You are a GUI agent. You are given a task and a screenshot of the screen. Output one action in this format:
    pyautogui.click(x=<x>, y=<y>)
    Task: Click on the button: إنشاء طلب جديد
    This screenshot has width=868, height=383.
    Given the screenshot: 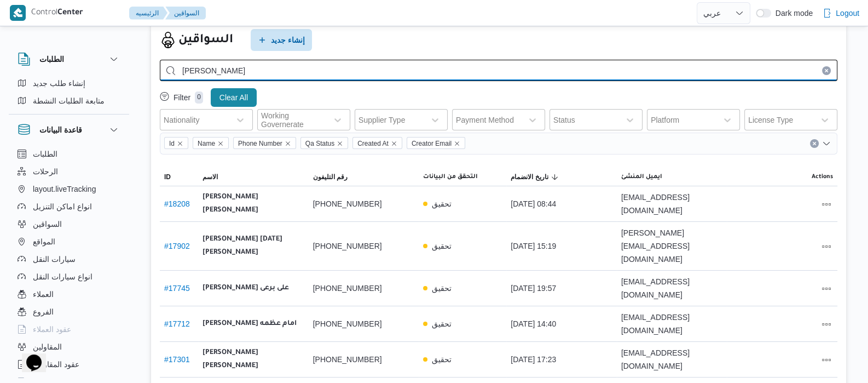 What is the action you would take?
    pyautogui.click(x=69, y=83)
    